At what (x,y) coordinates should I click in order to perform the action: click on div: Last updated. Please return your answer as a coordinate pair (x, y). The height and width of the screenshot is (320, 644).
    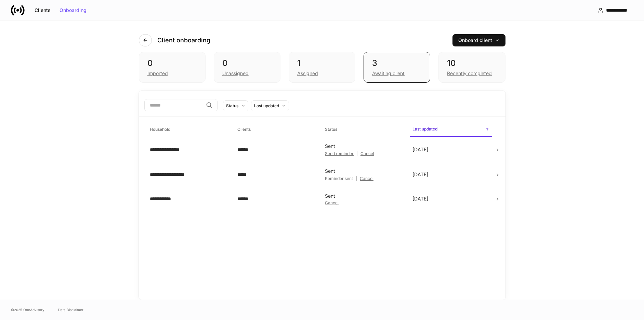
    Looking at the image, I should click on (267, 105).